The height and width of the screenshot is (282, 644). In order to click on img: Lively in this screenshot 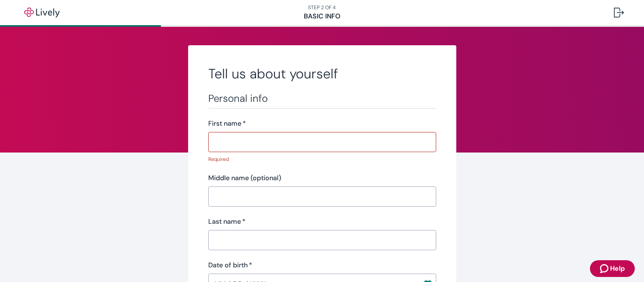, I will do `click(42, 13)`.